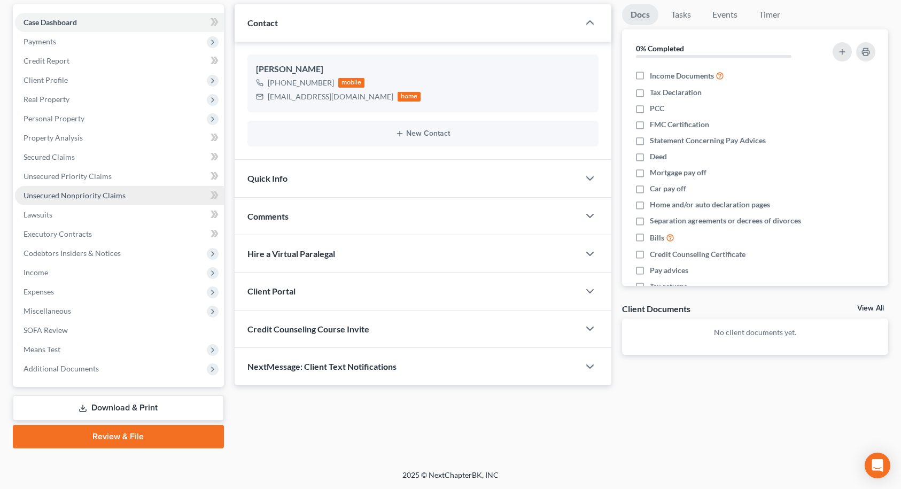 This screenshot has height=489, width=901. What do you see at coordinates (46, 60) in the screenshot?
I see `span: Credit Report` at bounding box center [46, 60].